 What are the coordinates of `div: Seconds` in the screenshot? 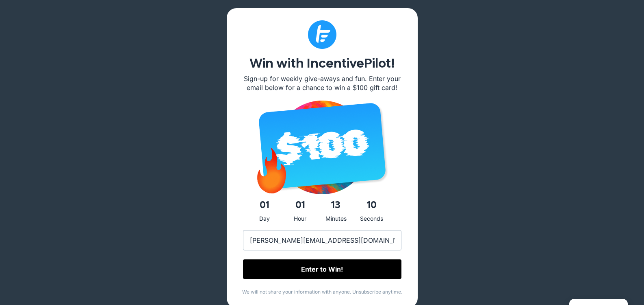 It's located at (372, 219).